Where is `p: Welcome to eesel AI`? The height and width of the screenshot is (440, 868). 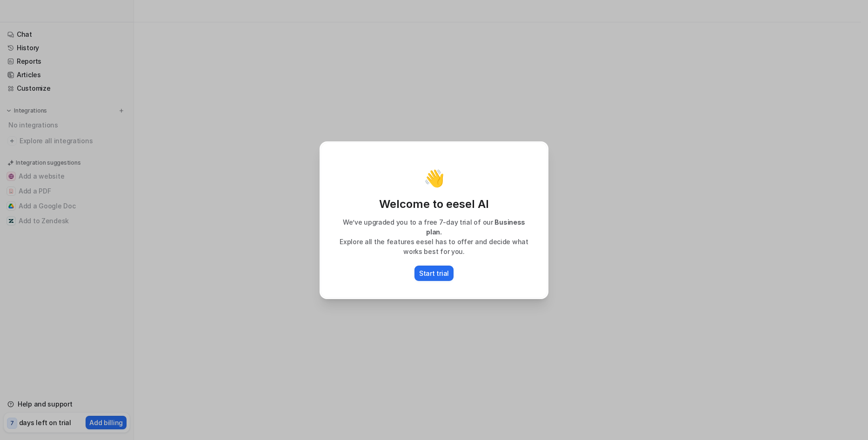 p: Welcome to eesel AI is located at coordinates (434, 204).